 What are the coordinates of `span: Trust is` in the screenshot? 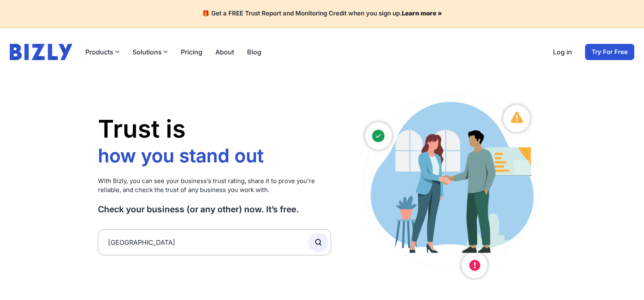 It's located at (142, 129).